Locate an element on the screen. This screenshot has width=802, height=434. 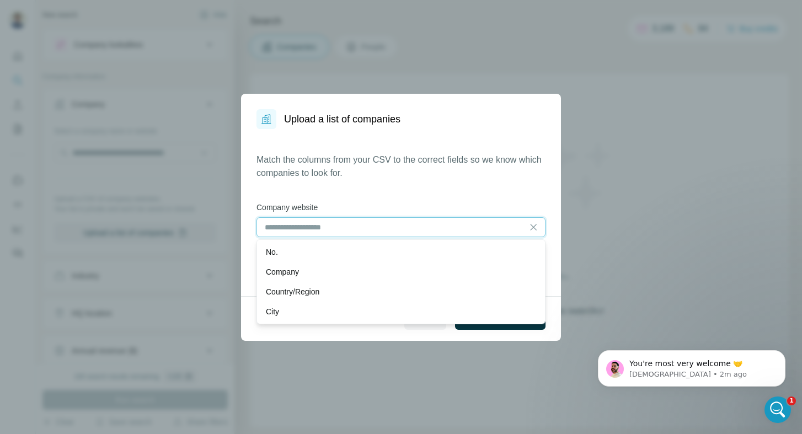
p: No. is located at coordinates (272, 252).